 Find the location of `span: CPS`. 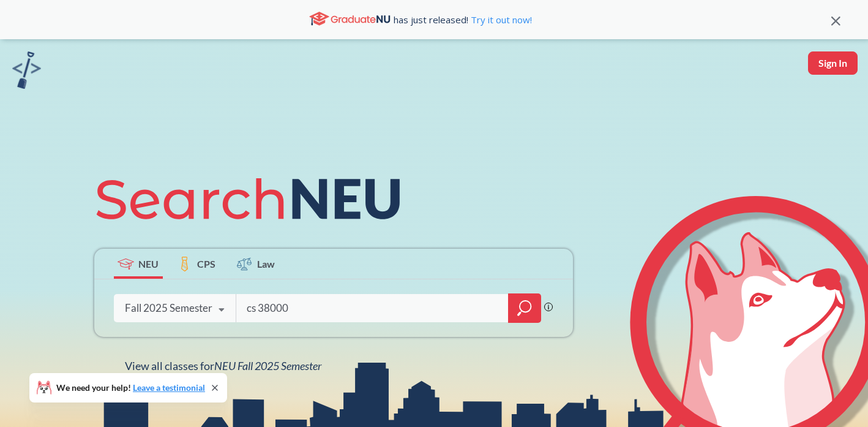

span: CPS is located at coordinates (206, 264).